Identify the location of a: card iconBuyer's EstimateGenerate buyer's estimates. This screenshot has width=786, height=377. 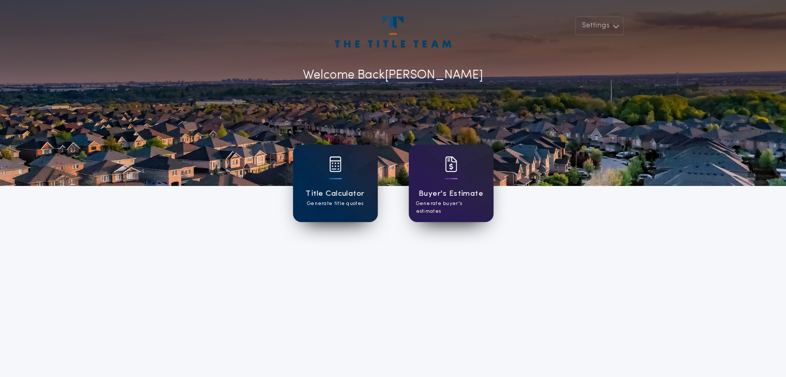
(451, 184).